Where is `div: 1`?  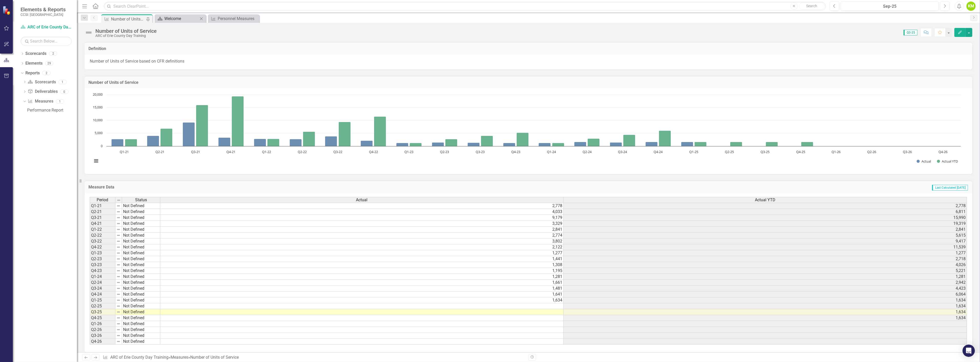 div: 1 is located at coordinates (62, 82).